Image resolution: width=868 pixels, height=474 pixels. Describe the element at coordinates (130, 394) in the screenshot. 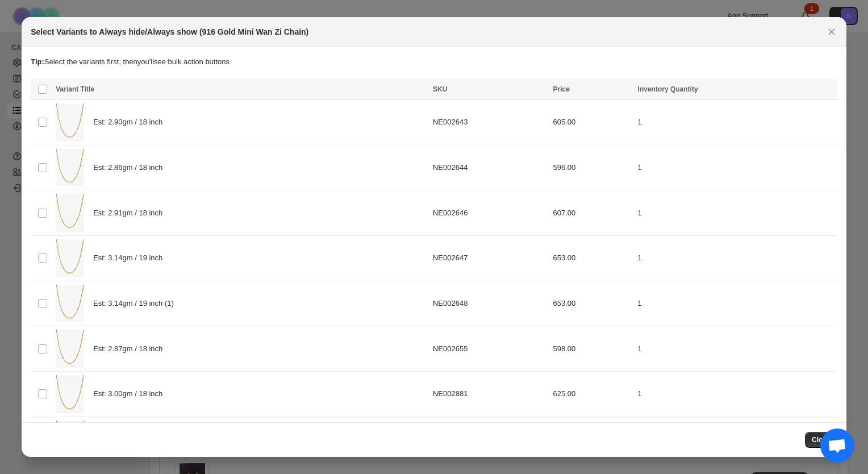

I see `span: Est: 3.00gm / 18 inch` at that location.